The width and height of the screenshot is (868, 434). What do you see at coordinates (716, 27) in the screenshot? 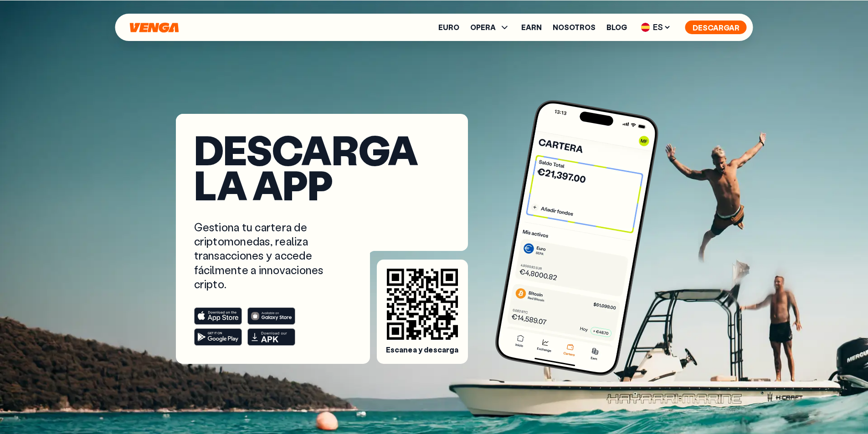
I see `a: Descargar` at bounding box center [716, 27].